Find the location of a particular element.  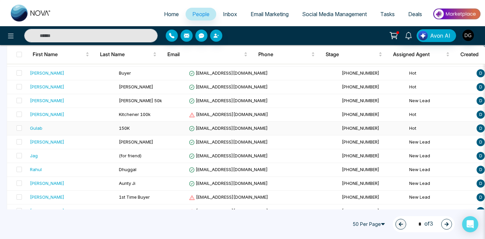

img: User Avatar is located at coordinates (468, 35).